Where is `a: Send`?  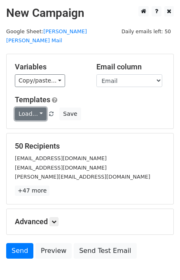 a: Send is located at coordinates (20, 251).